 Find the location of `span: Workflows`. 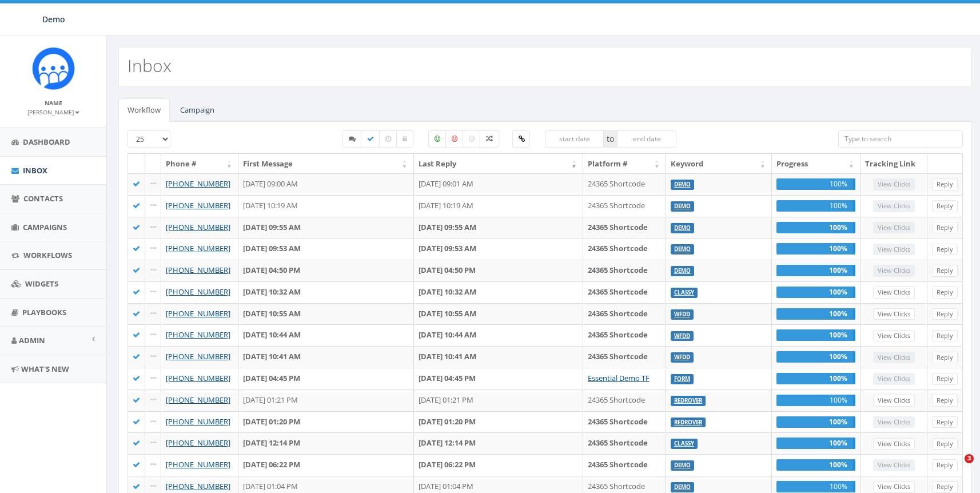

span: Workflows is located at coordinates (47, 255).